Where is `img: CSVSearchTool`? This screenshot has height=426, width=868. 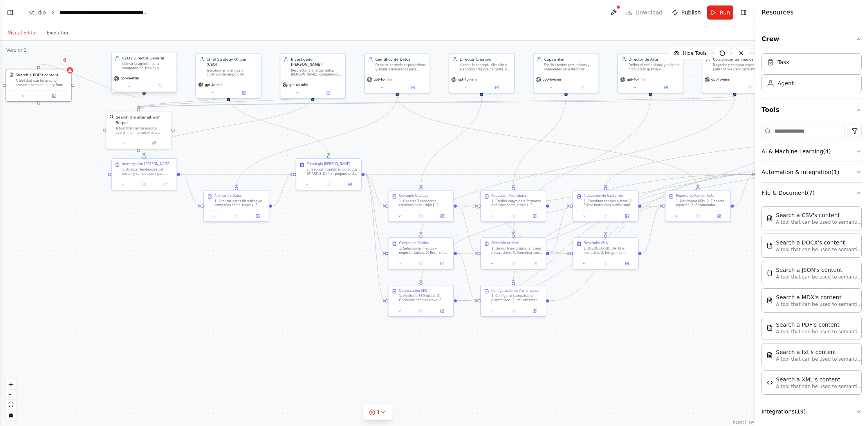 img: CSVSearchTool is located at coordinates (770, 219).